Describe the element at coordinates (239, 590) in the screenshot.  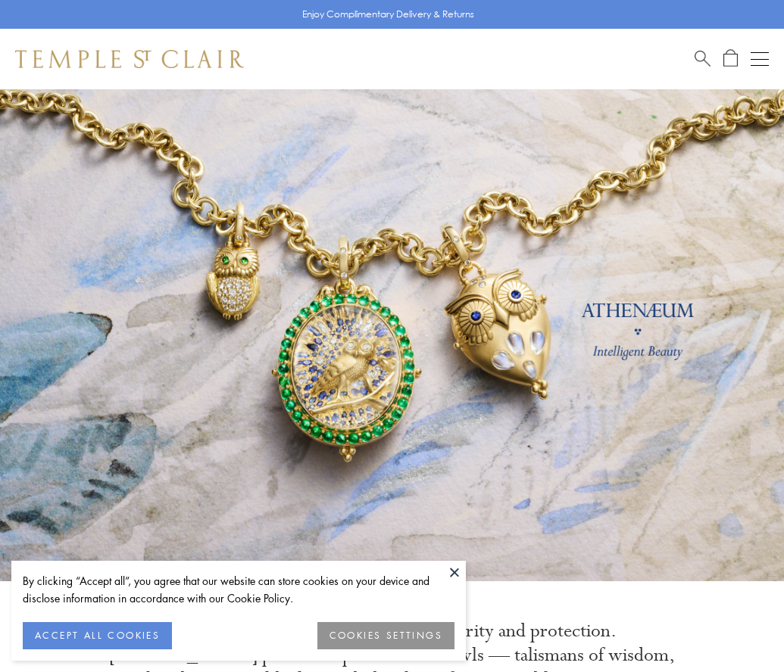
I see `div: By clicking “Accept all”, you agree that our website can store cookies on your device and disclos...` at that location.